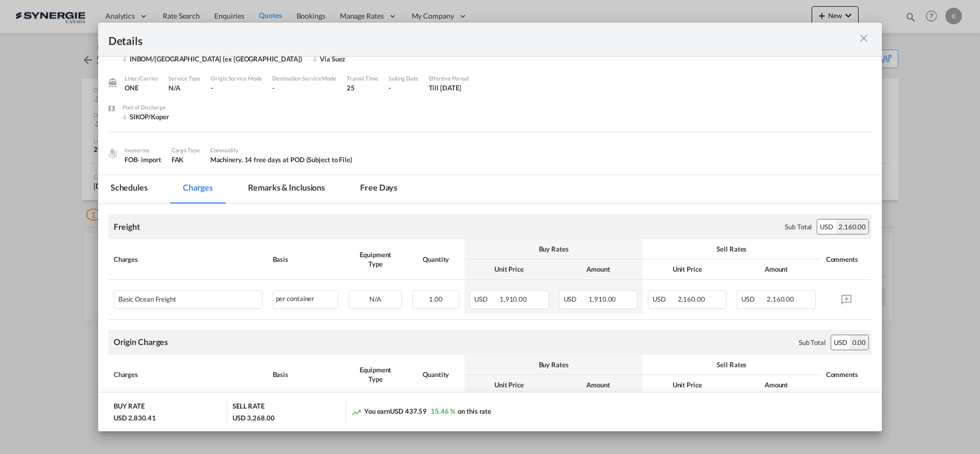 The width and height of the screenshot is (980, 454). Describe the element at coordinates (306, 299) in the screenshot. I see `div: per container` at that location.